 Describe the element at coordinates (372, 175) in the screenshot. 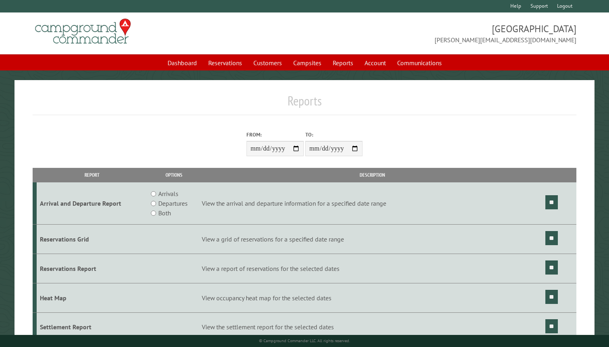

I see `th: Description` at that location.